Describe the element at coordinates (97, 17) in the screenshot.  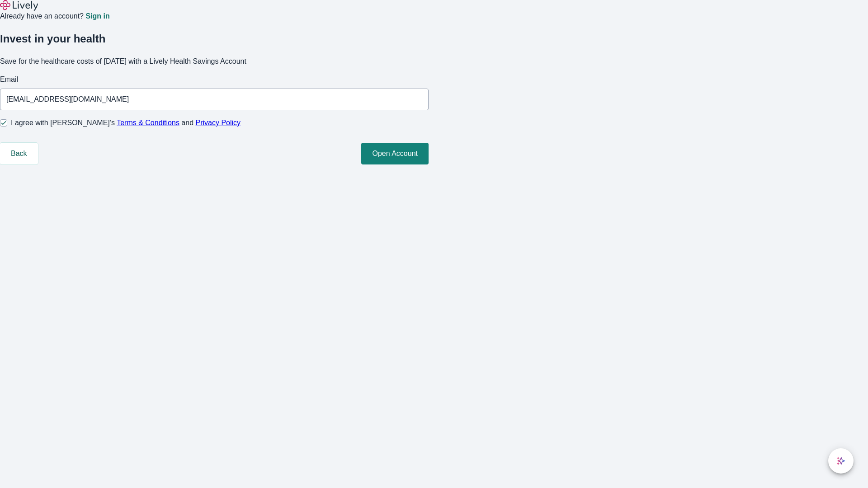
I see `a: Sign in` at that location.